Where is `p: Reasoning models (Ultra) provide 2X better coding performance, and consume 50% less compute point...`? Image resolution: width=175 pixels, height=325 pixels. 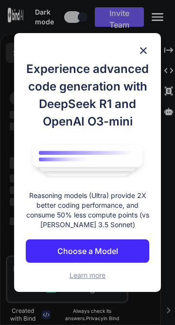
p: Reasoning models (Ultra) provide 2X better coding performance, and consume 50% less compute point... is located at coordinates (88, 210).